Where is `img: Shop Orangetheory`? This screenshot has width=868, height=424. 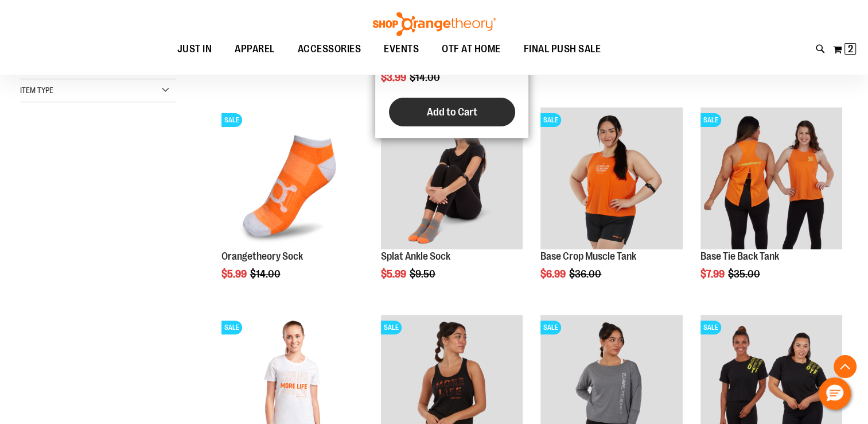 img: Shop Orangetheory is located at coordinates (434, 24).